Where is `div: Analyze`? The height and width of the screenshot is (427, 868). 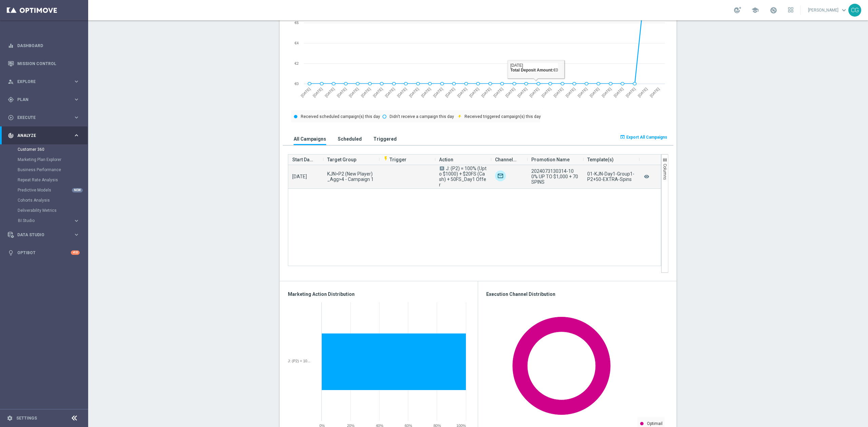 div: Analyze is located at coordinates (40, 136).